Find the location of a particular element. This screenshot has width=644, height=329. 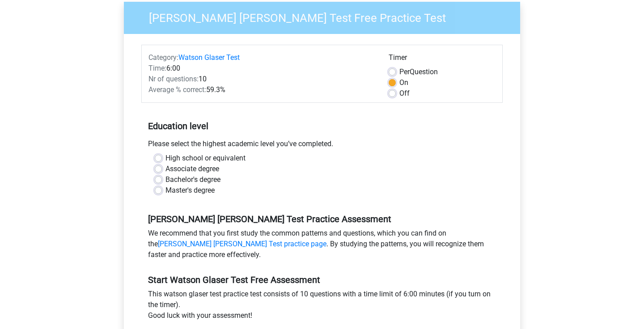

span: Time: is located at coordinates (157, 68).